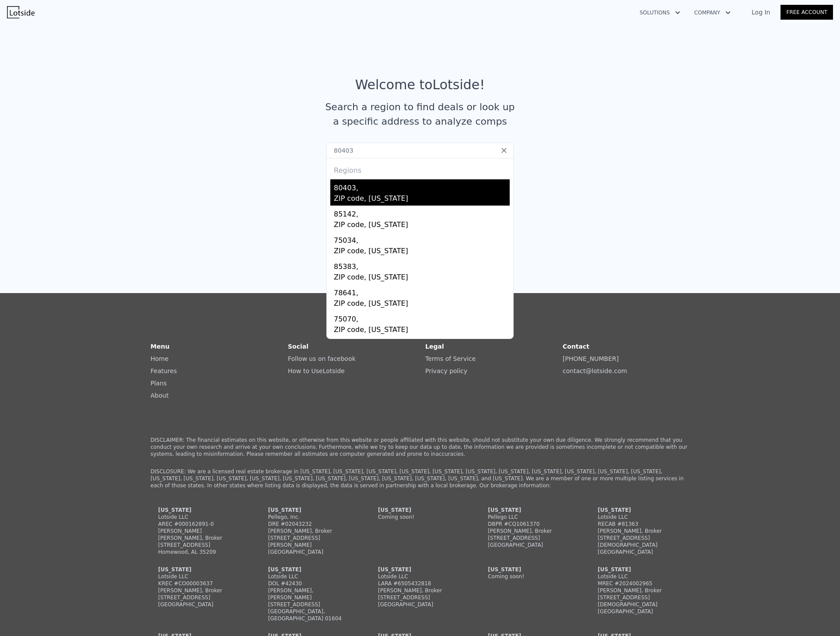 The image size is (840, 636). What do you see at coordinates (422, 318) in the screenshot?
I see `div: 75070,` at bounding box center [422, 318].